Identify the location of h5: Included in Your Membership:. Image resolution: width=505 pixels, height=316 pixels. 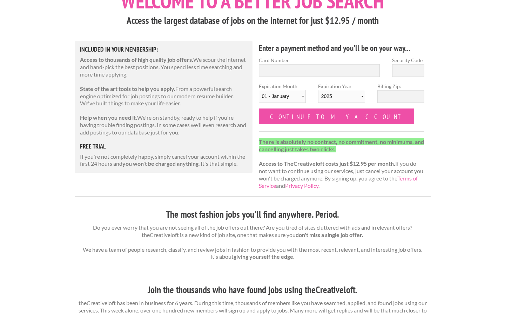
(164, 49).